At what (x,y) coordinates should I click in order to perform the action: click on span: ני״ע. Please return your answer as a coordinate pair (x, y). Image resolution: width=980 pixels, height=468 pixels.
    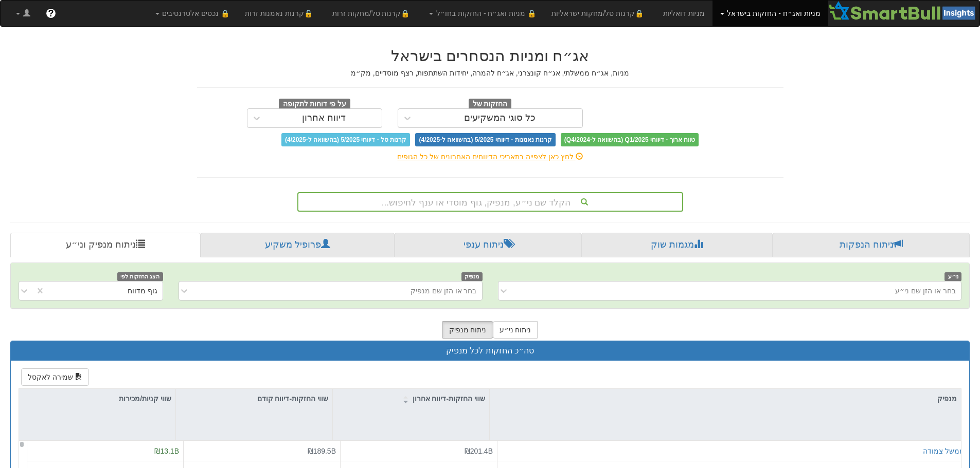
    Looking at the image, I should click on (953, 277).